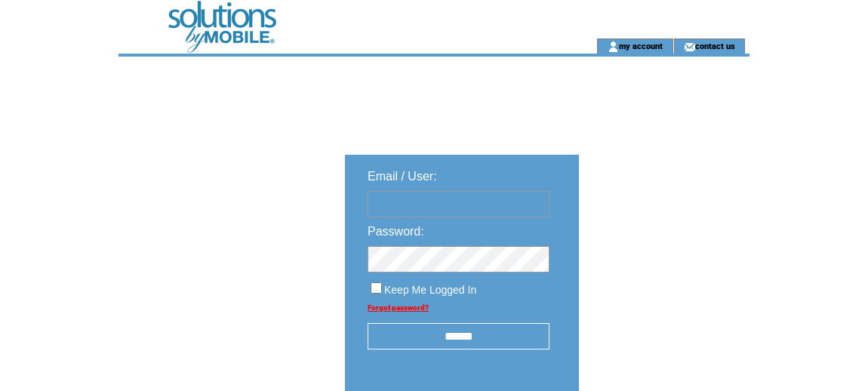  I want to click on span: Password:, so click(396, 231).